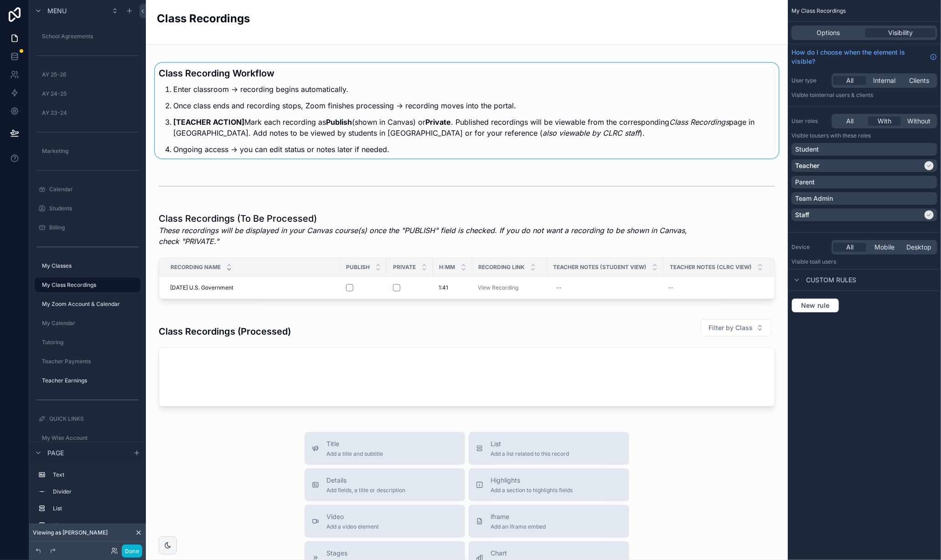  I want to click on span: PRIVATE, so click(405, 268).